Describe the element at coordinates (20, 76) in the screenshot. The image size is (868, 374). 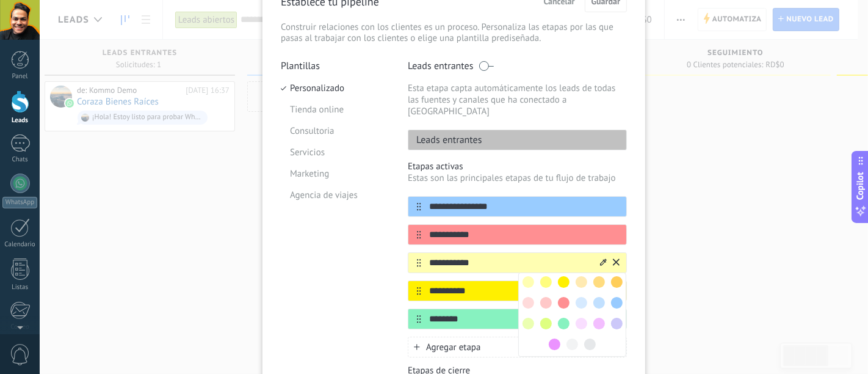
I see `div: Panel` at that location.